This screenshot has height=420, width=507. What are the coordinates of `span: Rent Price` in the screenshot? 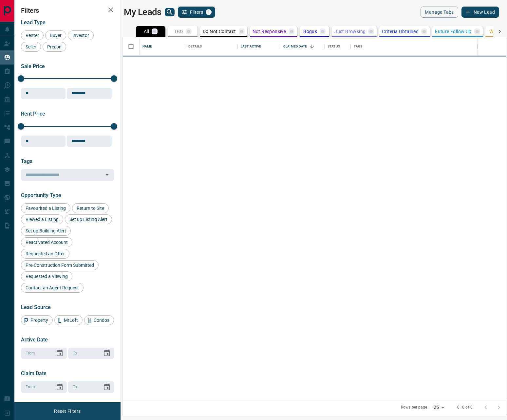 It's located at (33, 113).